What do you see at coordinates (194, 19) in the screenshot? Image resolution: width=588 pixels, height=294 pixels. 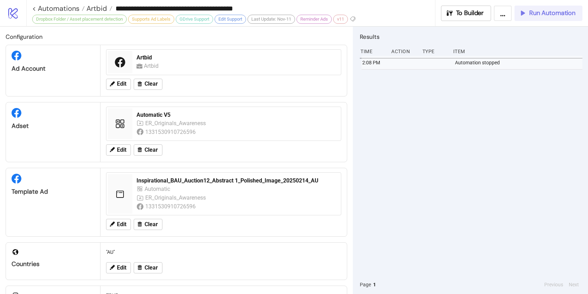 I see `div: GDrive Support` at bounding box center [194, 19].